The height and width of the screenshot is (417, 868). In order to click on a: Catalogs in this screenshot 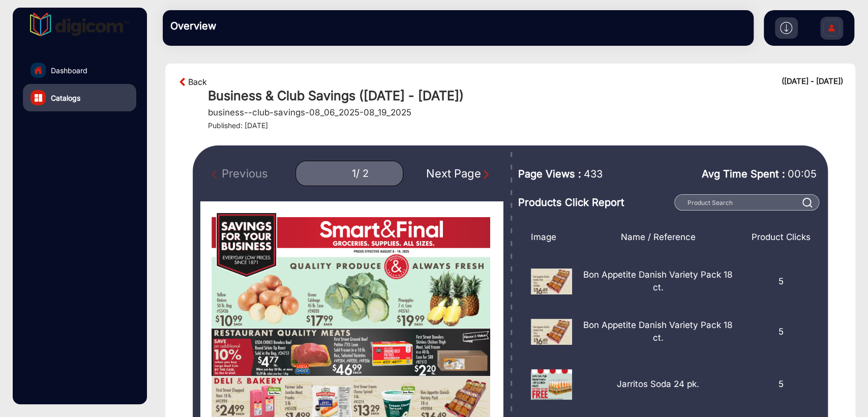, I will do `click(79, 98)`.